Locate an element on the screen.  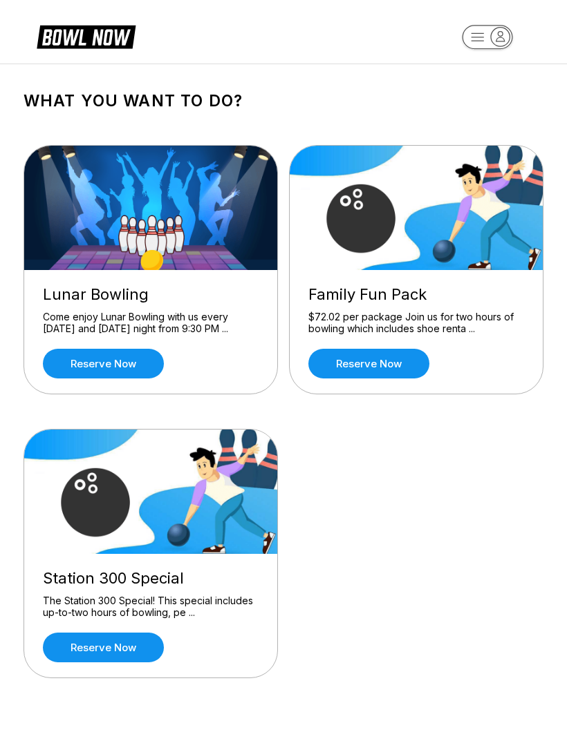
h1: What you want to do? is located at coordinates (283, 101).